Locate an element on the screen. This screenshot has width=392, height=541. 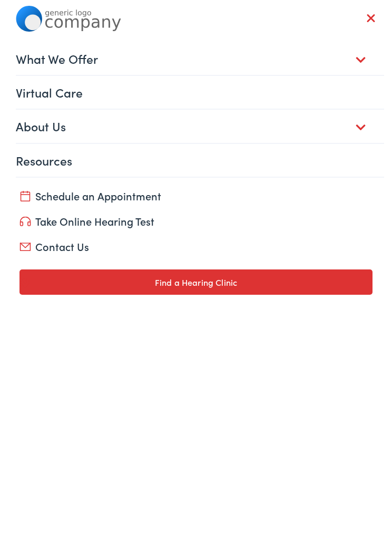
a: Take Online Hearing Test is located at coordinates (196, 221).